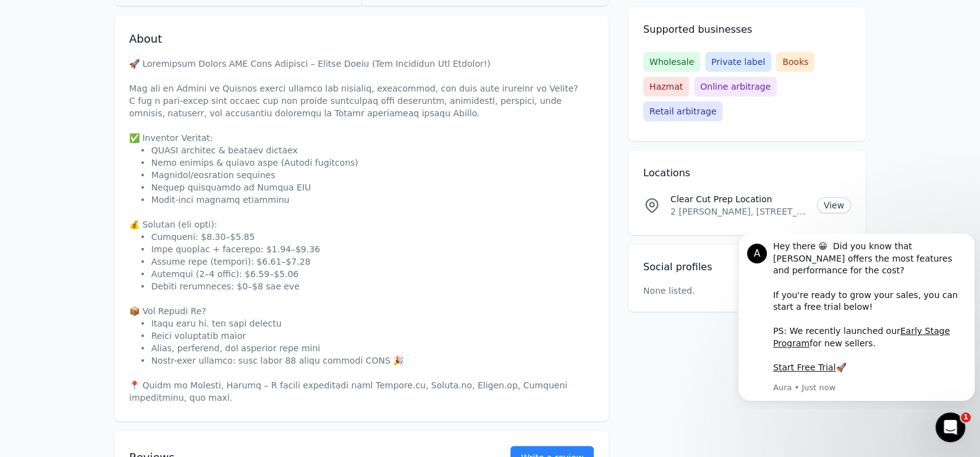  What do you see at coordinates (362, 39) in the screenshot?
I see `h2: About` at bounding box center [362, 39].